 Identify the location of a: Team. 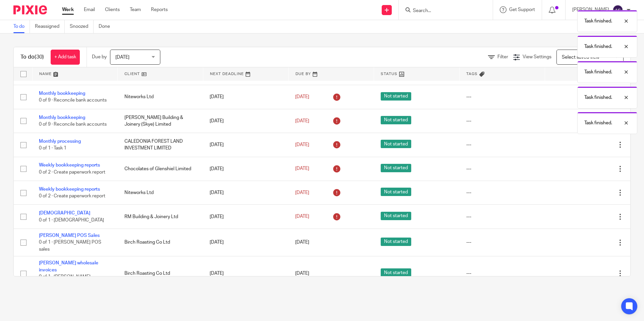
(135, 10).